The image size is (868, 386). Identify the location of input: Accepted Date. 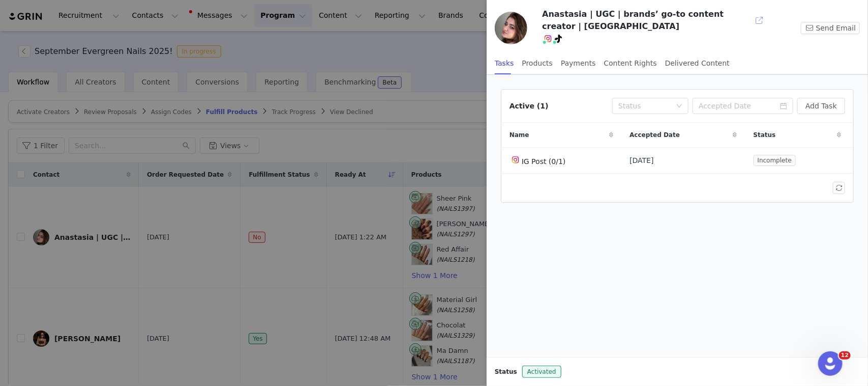
(743, 106).